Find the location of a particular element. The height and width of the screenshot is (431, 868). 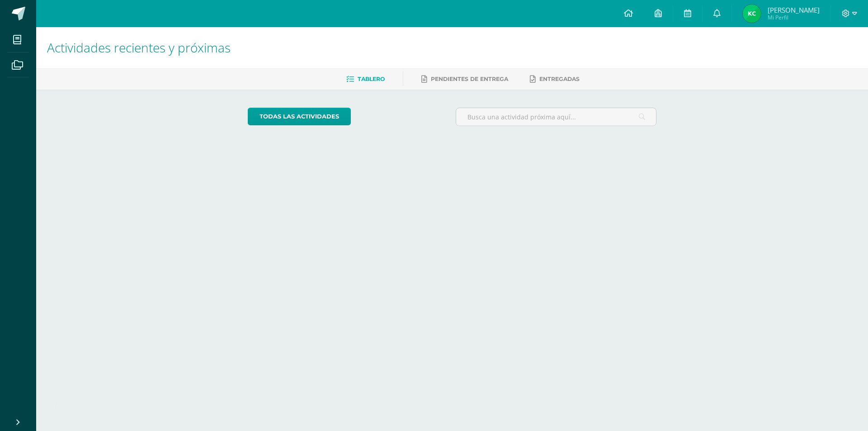

a: Entregadas is located at coordinates (555, 79).